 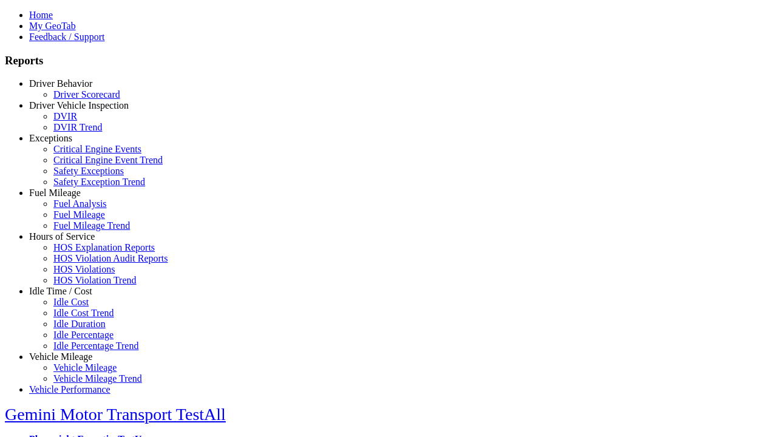 What do you see at coordinates (84, 313) in the screenshot?
I see `a: Idle Cost Trend` at bounding box center [84, 313].